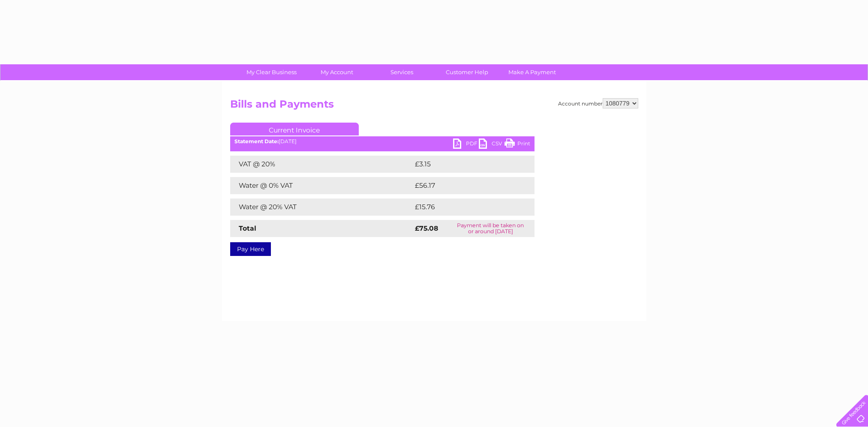 Image resolution: width=868 pixels, height=427 pixels. What do you see at coordinates (321, 186) in the screenshot?
I see `td: Water @ 0% VAT` at bounding box center [321, 186].